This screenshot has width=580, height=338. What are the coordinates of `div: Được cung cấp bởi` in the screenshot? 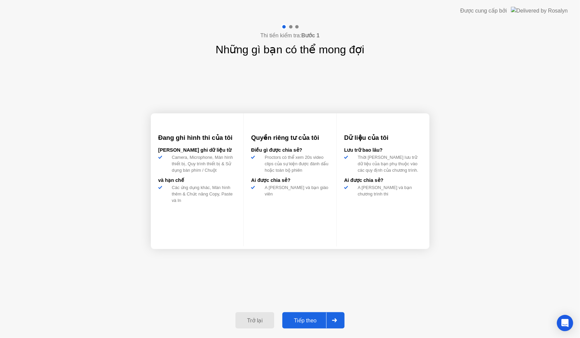 It's located at (483, 11).